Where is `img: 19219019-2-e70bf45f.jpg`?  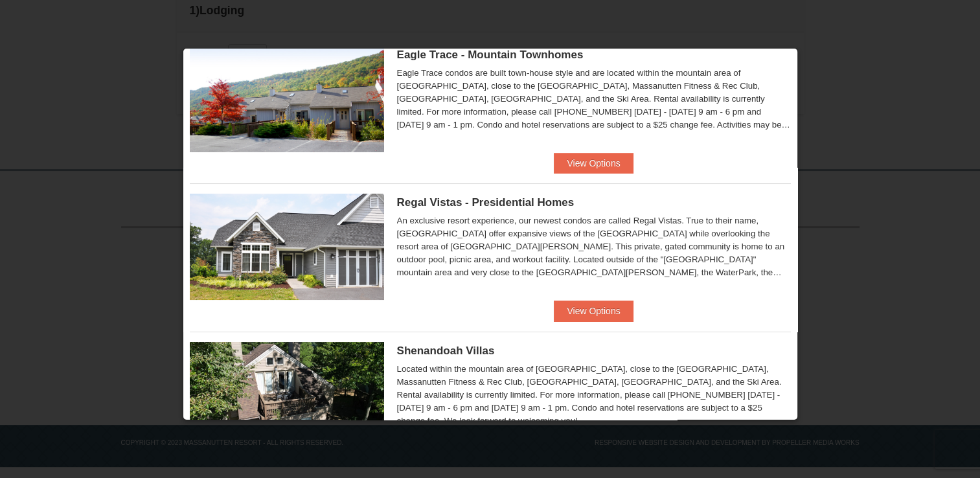 img: 19219019-2-e70bf45f.jpg is located at coordinates (287, 395).